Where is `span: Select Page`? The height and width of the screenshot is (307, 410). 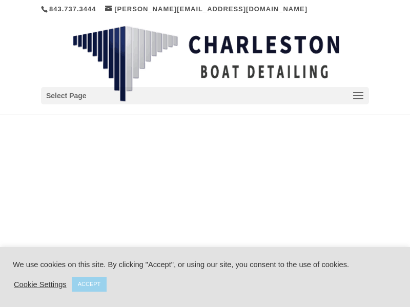 span: Select Page is located at coordinates (66, 96).